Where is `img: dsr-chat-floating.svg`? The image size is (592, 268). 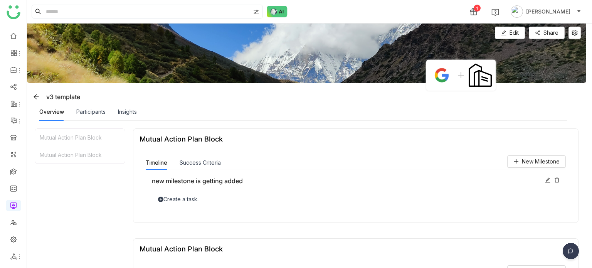
img: dsr-chat-floating.svg is located at coordinates (571, 252).